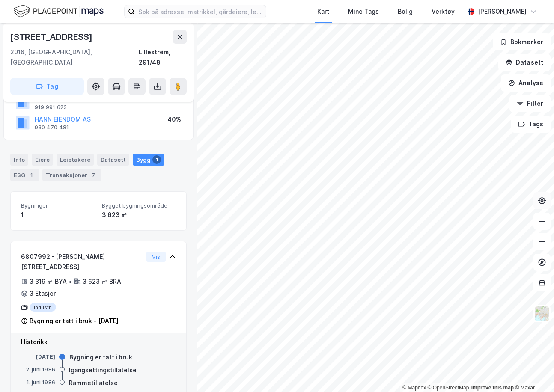 This screenshot has width=554, height=392. What do you see at coordinates (98, 342) in the screenshot?
I see `div: Historikk` at bounding box center [98, 342].